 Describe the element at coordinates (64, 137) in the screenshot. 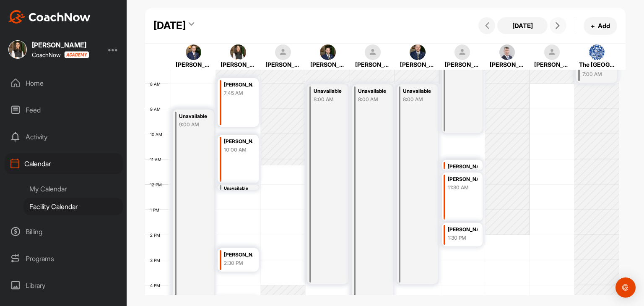

I see `div: Activity` at that location.